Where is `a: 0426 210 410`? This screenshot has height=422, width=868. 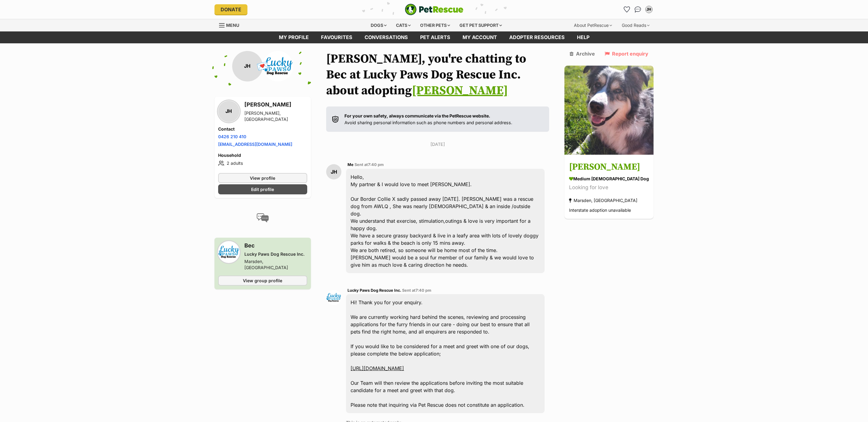 a: 0426 210 410 is located at coordinates (232, 136).